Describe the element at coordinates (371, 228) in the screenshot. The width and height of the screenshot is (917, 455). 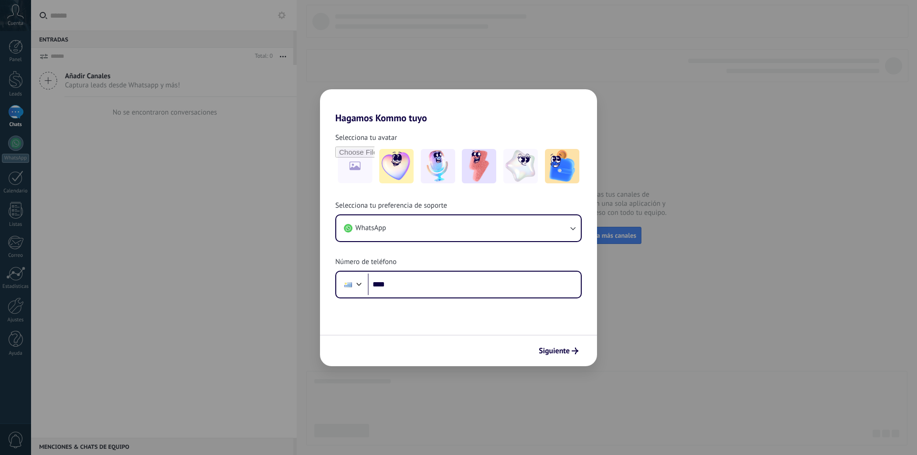
I see `span: WhatsApp` at that location.